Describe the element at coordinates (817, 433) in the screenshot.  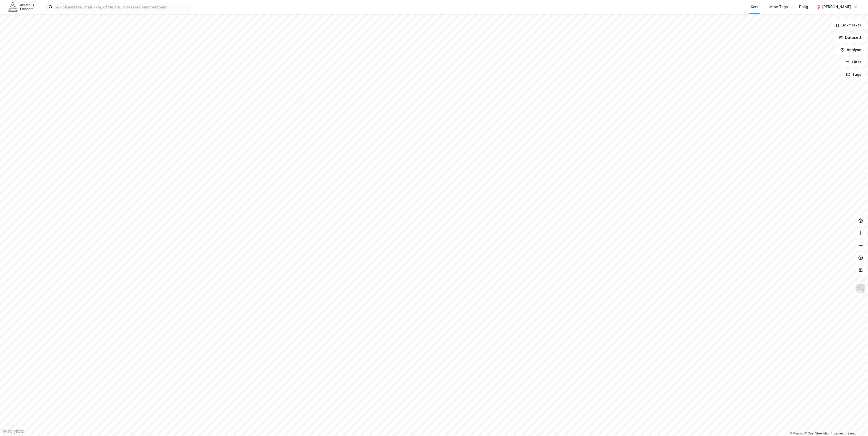
I see `a: OpenStreetMap` at that location.